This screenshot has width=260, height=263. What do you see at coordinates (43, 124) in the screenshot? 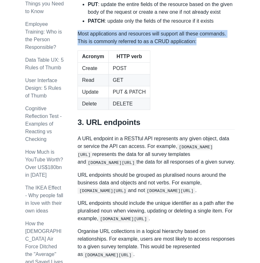
I see `a: Cognitive Reflection Test - Examples of Reacting vs Checking` at bounding box center [43, 124].